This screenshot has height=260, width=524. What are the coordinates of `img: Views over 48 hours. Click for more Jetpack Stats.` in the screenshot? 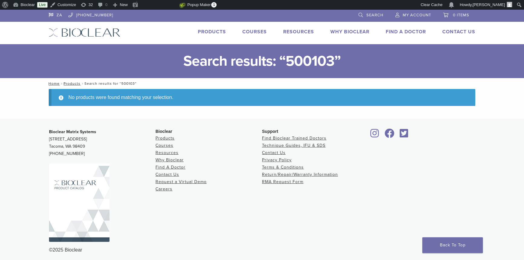 It's located at (162, 5).